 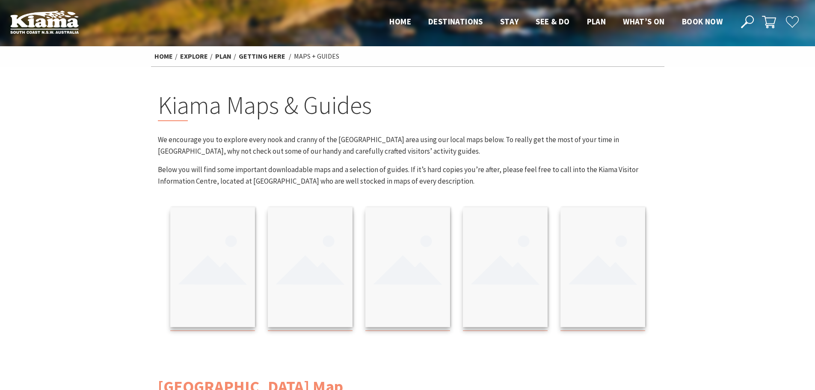 What do you see at coordinates (555, 22) in the screenshot?
I see `nav: Main Menu` at bounding box center [555, 22].